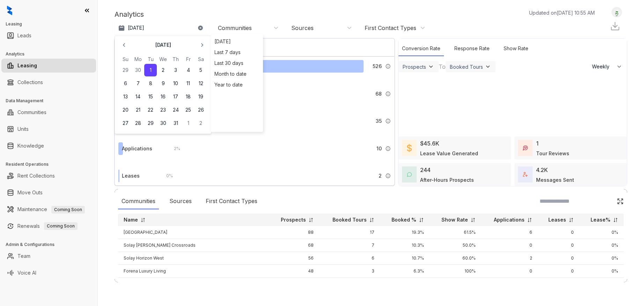 This screenshot has height=306, width=644. Describe the element at coordinates (194, 284) in the screenshot. I see `td: The Parian Luxury Apartments` at that location.